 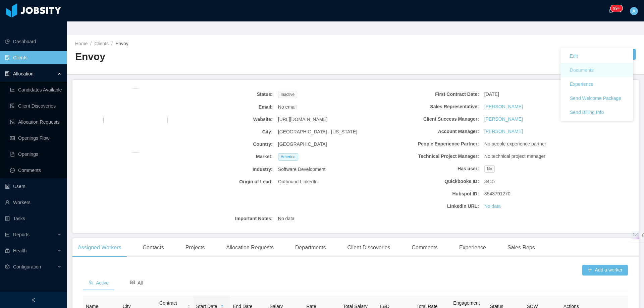 I want to click on span: Reports, so click(x=21, y=235).